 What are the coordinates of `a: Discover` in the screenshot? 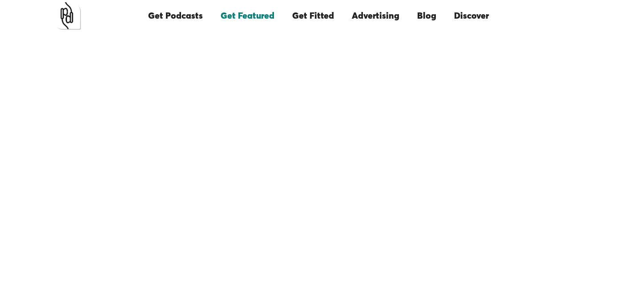 It's located at (471, 16).